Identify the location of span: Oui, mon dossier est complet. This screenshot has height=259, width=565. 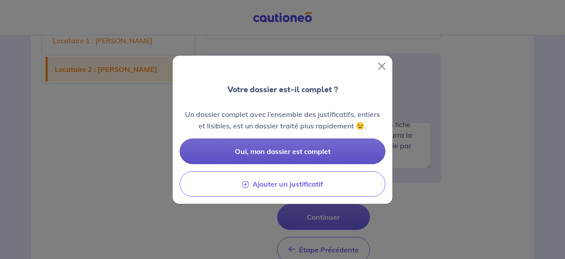
(283, 151).